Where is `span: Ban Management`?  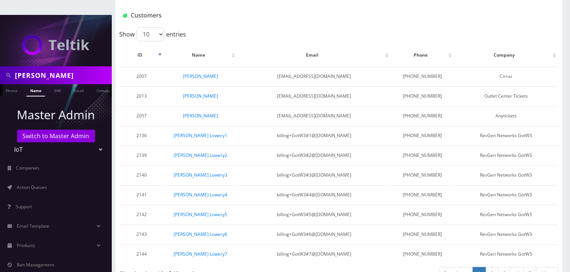
span: Ban Management is located at coordinates (35, 264).